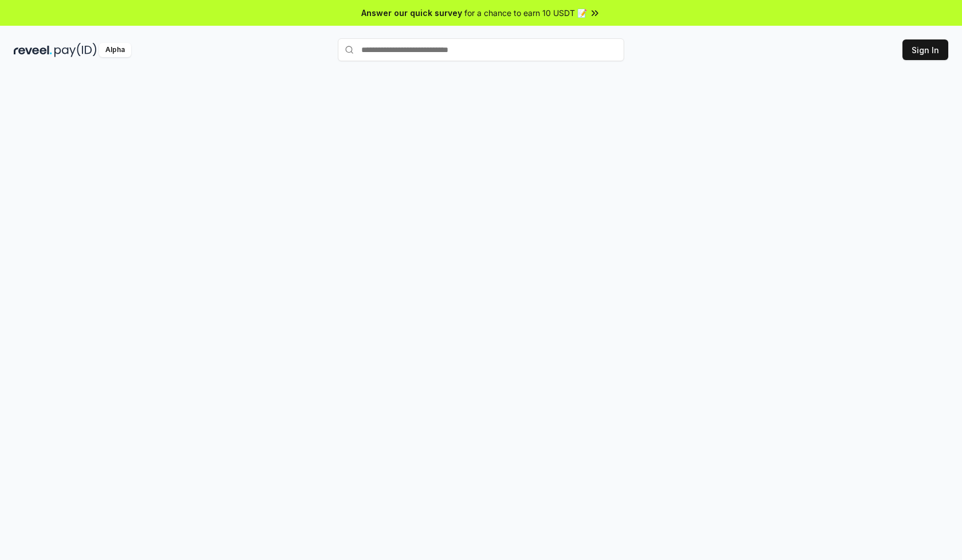 The image size is (962, 560). I want to click on img: reveel_dark, so click(32, 50).